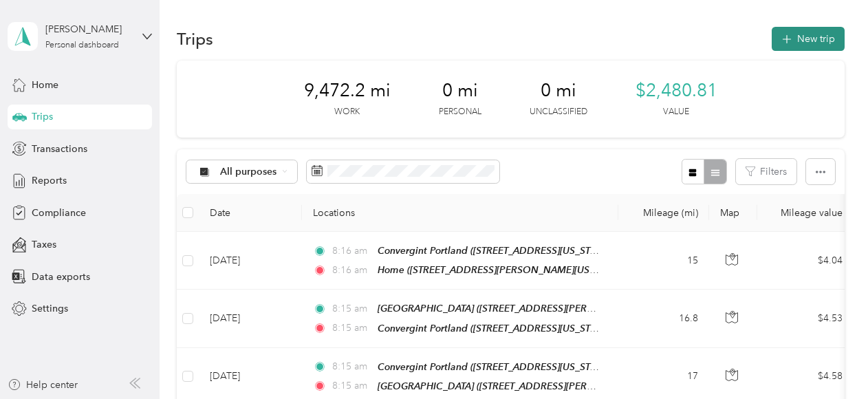 The image size is (868, 399). What do you see at coordinates (42, 116) in the screenshot?
I see `span: Trips` at bounding box center [42, 116].